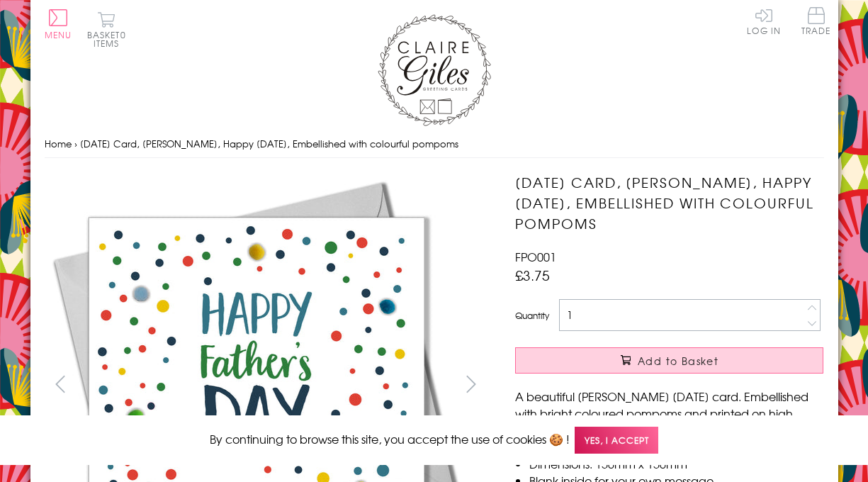  Describe the element at coordinates (470, 383) in the screenshot. I see `button: next` at that location.